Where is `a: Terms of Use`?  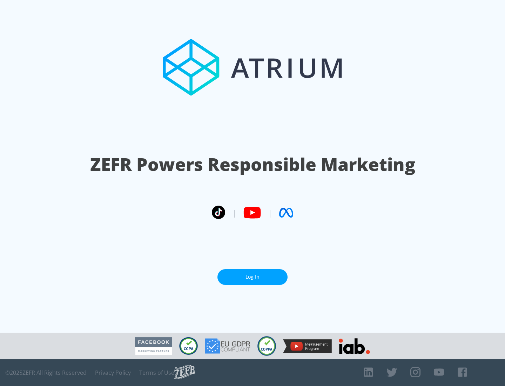 a: Terms of Use is located at coordinates (157, 372).